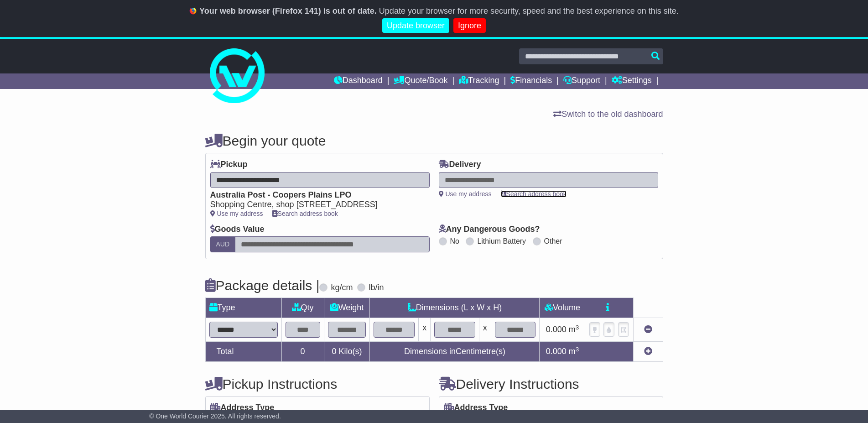 The image size is (868, 423). Describe the element at coordinates (501, 241) in the screenshot. I see `label: Lithium Battery` at that location.